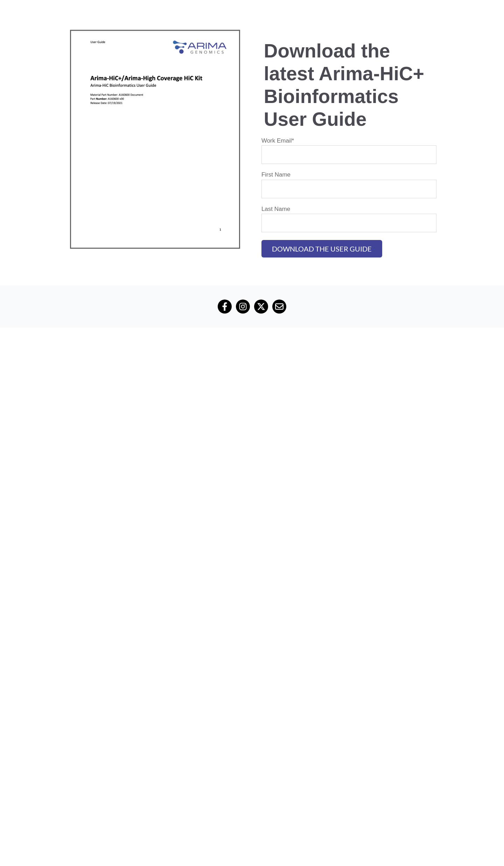  Describe the element at coordinates (155, 139) in the screenshot. I see `img: Arima Bioinformatics User Guide` at that location.